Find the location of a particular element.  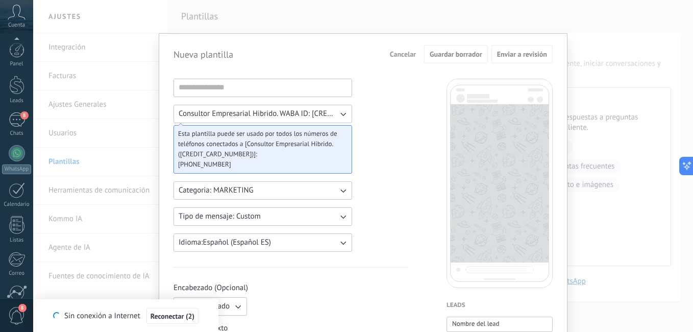

button: Idioma:Español (Español ES) is located at coordinates (263, 242).